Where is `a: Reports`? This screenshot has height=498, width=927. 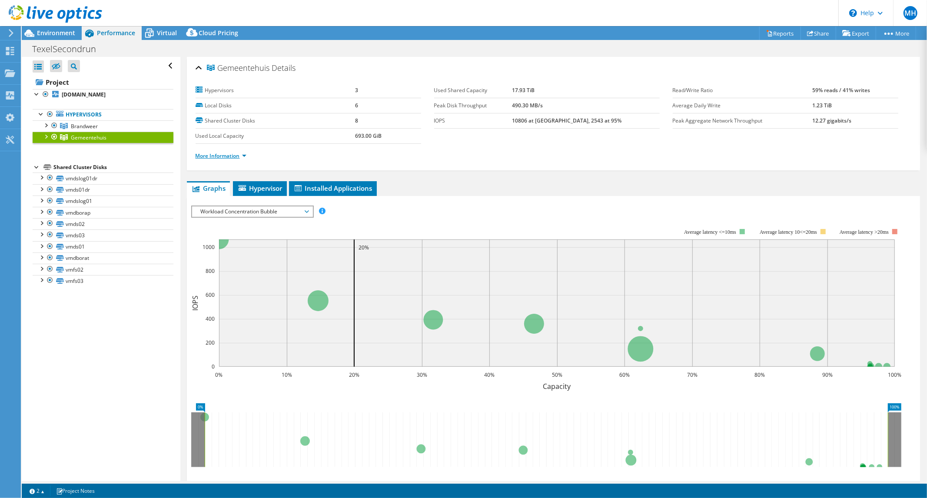 a: Reports is located at coordinates (780, 33).